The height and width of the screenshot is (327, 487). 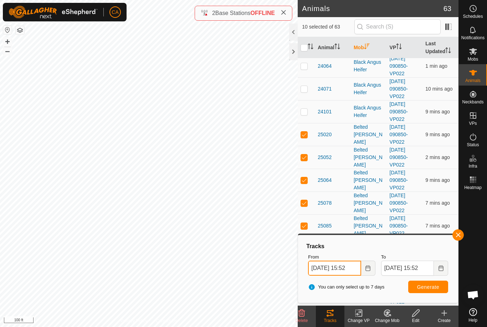 What do you see at coordinates (332, 48) in the screenshot?
I see `th: Animal` at bounding box center [332, 48].